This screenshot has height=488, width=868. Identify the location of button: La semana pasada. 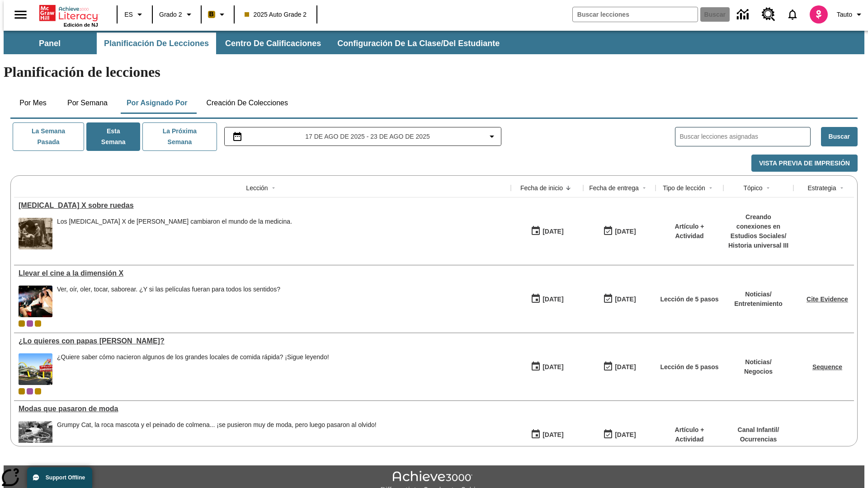
(48, 136).